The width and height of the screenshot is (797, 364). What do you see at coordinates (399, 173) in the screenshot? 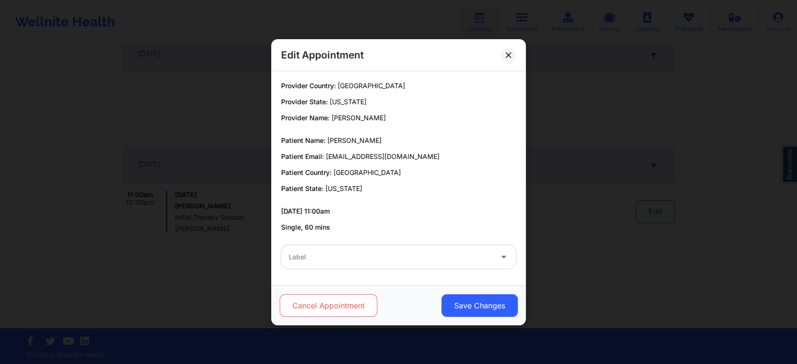
I see `p: Patient Country:` at bounding box center [399, 173].